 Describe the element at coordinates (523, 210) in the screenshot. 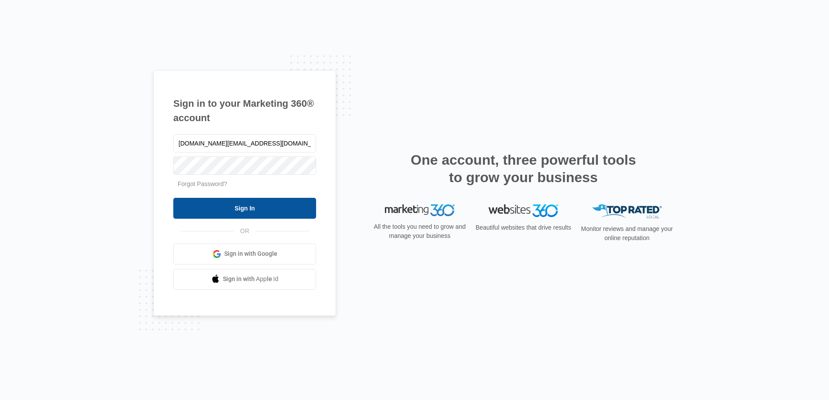

I see `img: Websites 360` at that location.